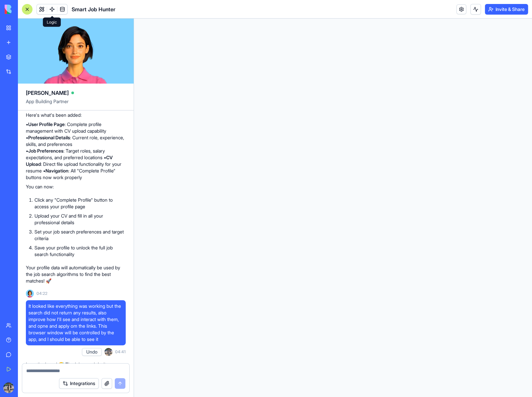  What do you see at coordinates (80, 235) in the screenshot?
I see `li: Set your job search preferences and target criteria` at bounding box center [80, 235].